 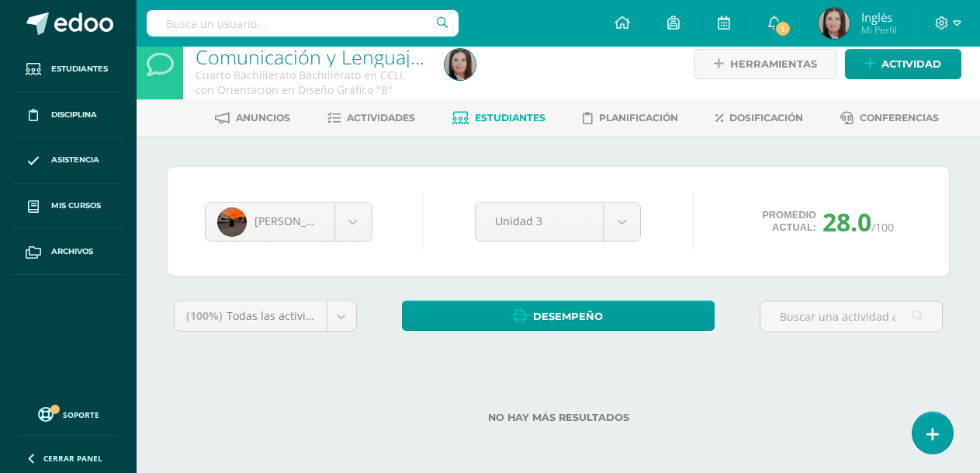 I want to click on img: 21ba6f6f3f98f394e64422eb15c7feda.png, so click(x=232, y=222).